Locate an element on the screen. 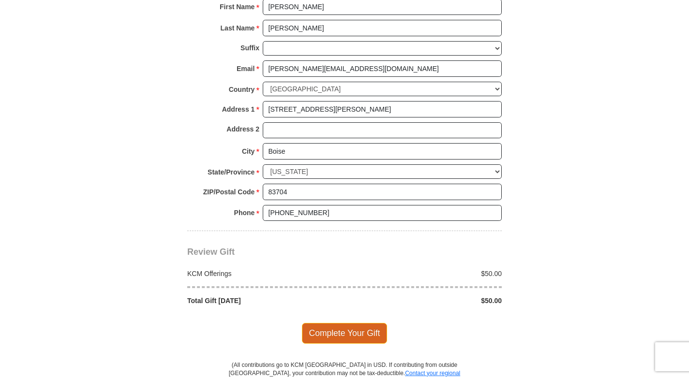 The height and width of the screenshot is (378, 689). strong: ZIP/Postal Code is located at coordinates (229, 192).